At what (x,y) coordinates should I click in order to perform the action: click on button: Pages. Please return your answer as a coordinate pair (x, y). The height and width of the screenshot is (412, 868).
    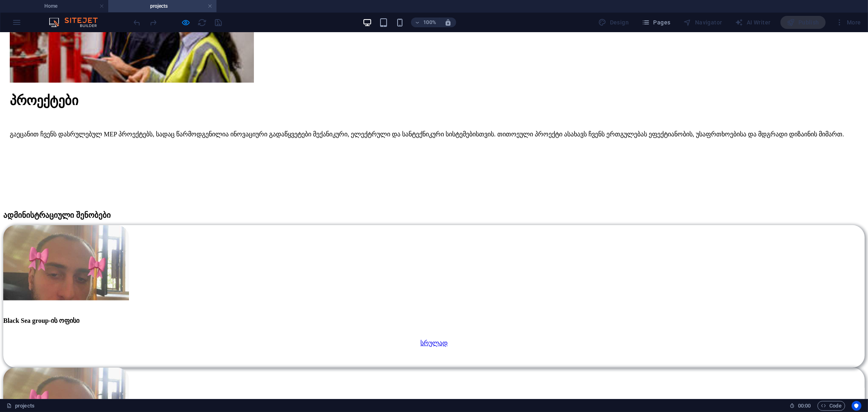
    Looking at the image, I should click on (656, 22).